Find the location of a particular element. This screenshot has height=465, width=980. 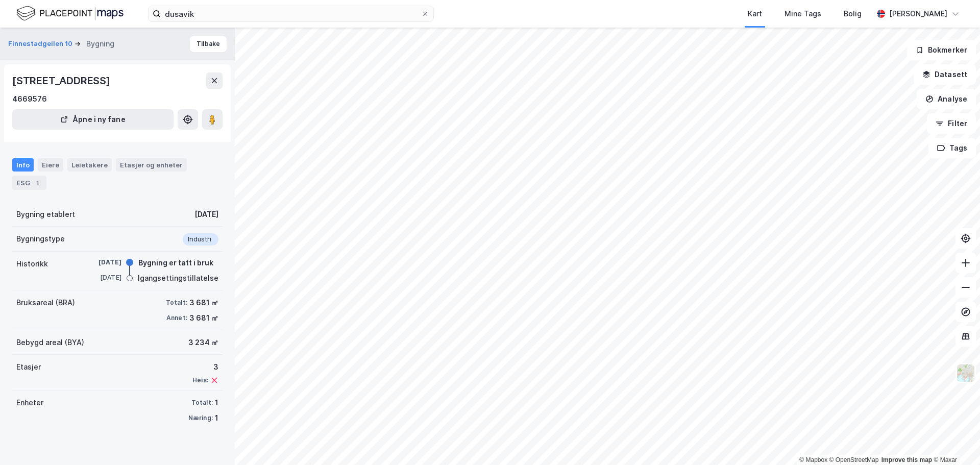

button: Tags is located at coordinates (952, 148).